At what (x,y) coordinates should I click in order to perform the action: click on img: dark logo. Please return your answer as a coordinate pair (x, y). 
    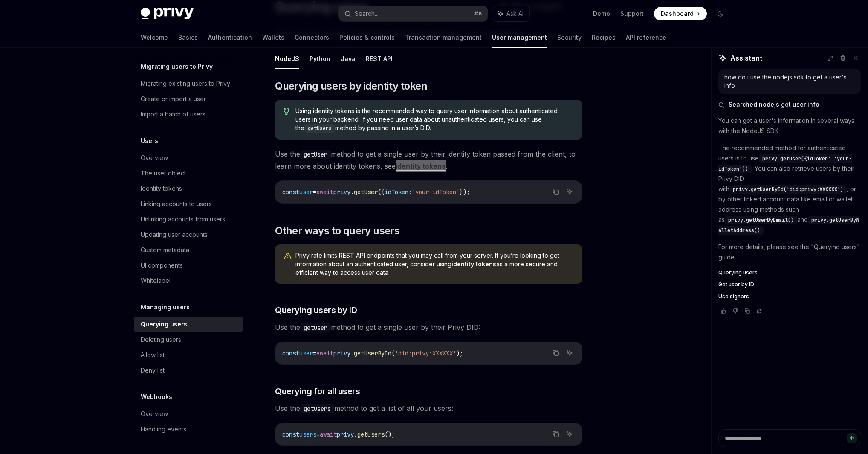
    Looking at the image, I should click on (167, 14).